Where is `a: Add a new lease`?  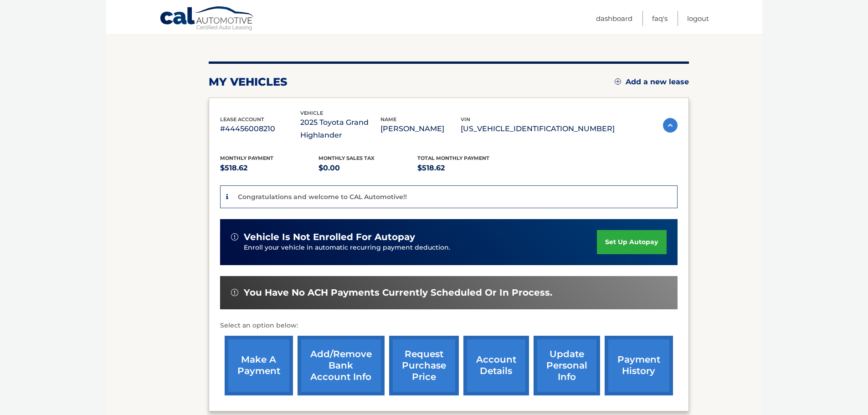 a: Add a new lease is located at coordinates (651, 82).